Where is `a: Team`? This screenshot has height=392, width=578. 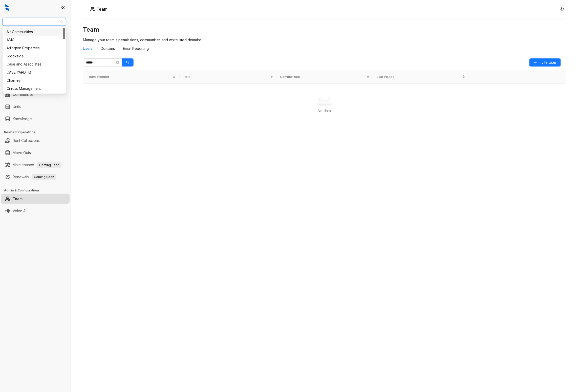 a: Team is located at coordinates (17, 199).